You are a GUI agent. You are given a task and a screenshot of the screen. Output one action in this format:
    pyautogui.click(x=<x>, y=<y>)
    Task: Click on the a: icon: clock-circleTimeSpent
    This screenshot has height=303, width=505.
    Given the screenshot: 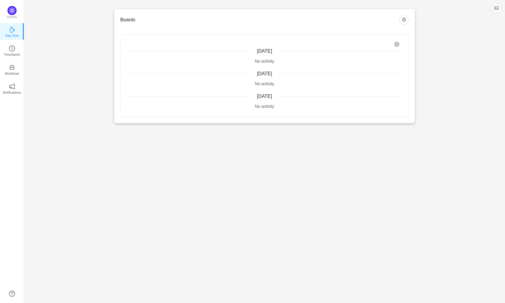 What is the action you would take?
    pyautogui.click(x=12, y=50)
    